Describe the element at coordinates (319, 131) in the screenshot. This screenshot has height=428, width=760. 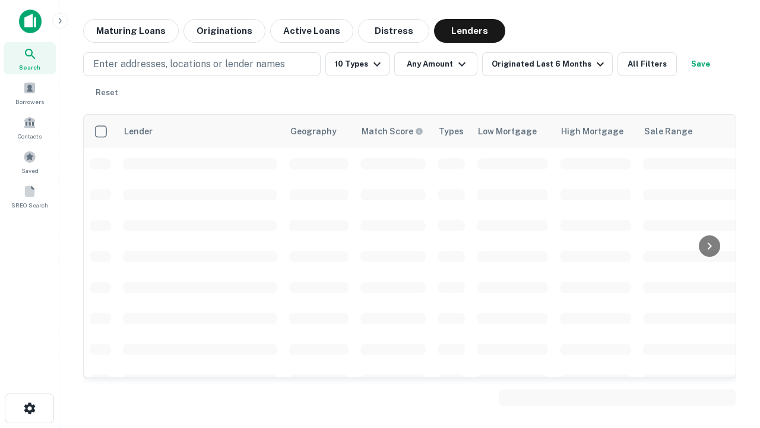
I see `th: Geography` at that location.